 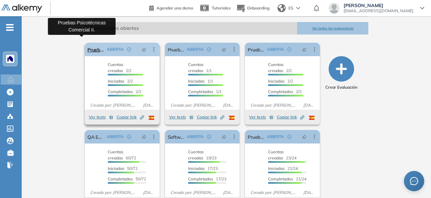 What do you see at coordinates (282, 155) in the screenshot?
I see `span: 23/24` at bounding box center [282, 155].